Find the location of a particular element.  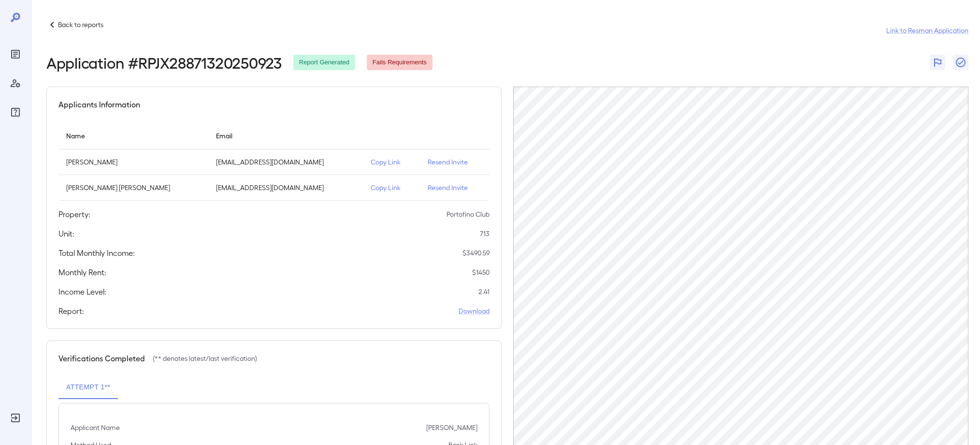

h5: Monthly Rent: is located at coordinates (82, 272).